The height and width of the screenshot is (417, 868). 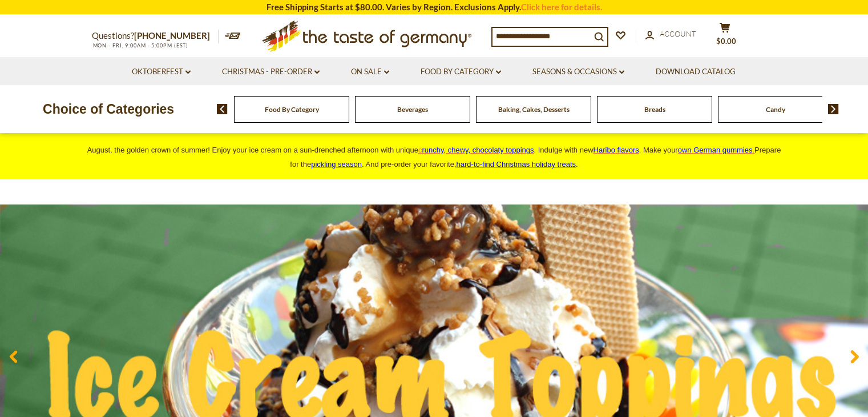 What do you see at coordinates (716, 150) in the screenshot?
I see `a: own German gummies.` at bounding box center [716, 150].